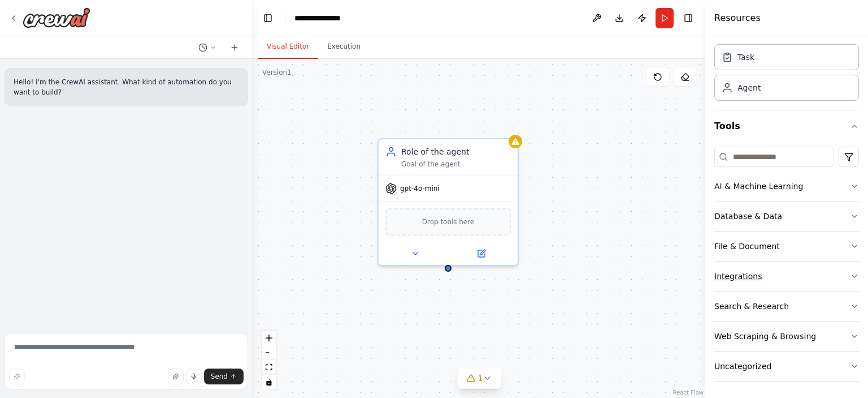  Describe the element at coordinates (420, 188) in the screenshot. I see `span: gpt-4o-mini` at that location.